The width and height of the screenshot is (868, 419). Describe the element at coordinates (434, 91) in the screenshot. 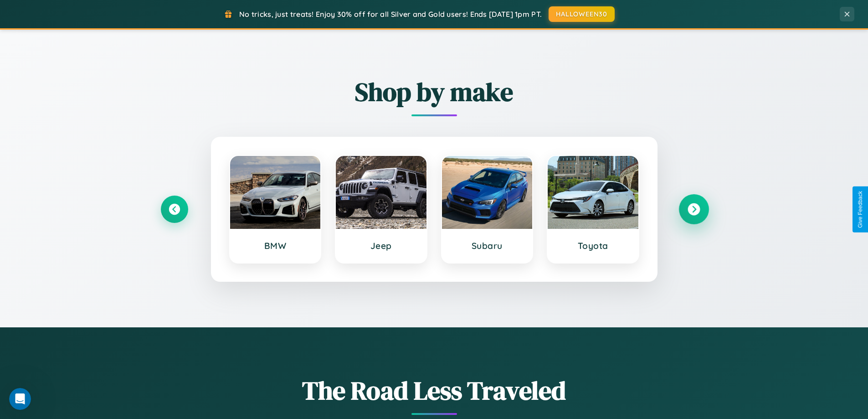

I see `h2: Shop by make` at that location.